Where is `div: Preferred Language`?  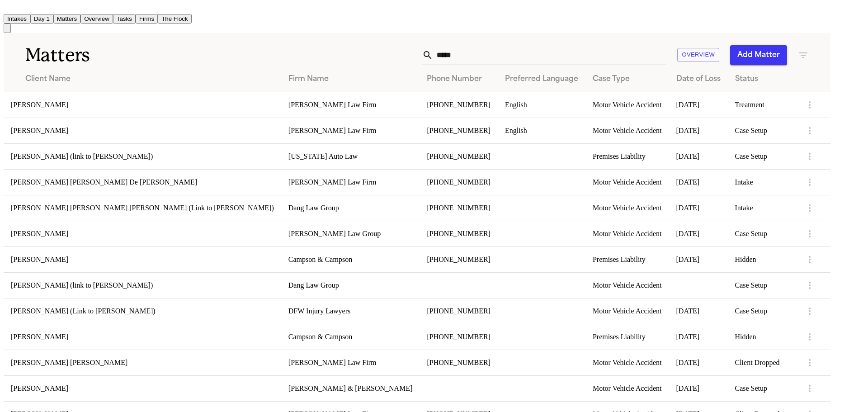
div: Preferred Language is located at coordinates (542, 79).